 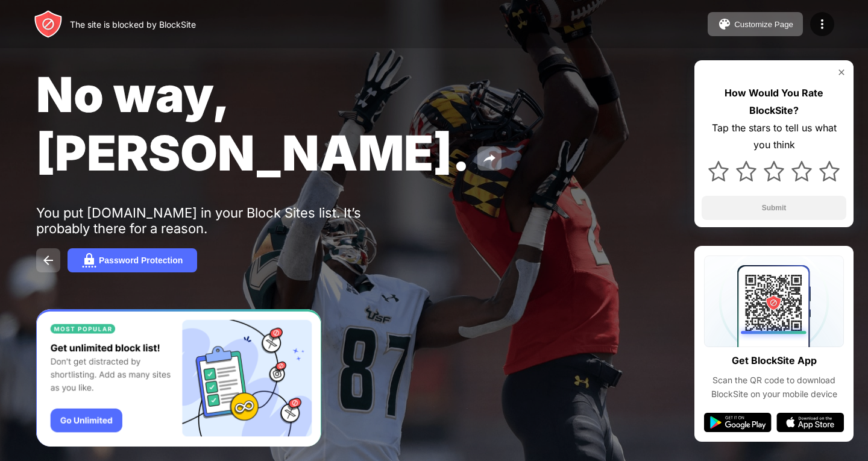 What do you see at coordinates (133, 24) in the screenshot?
I see `div: The site is blocked by BlockSite` at bounding box center [133, 24].